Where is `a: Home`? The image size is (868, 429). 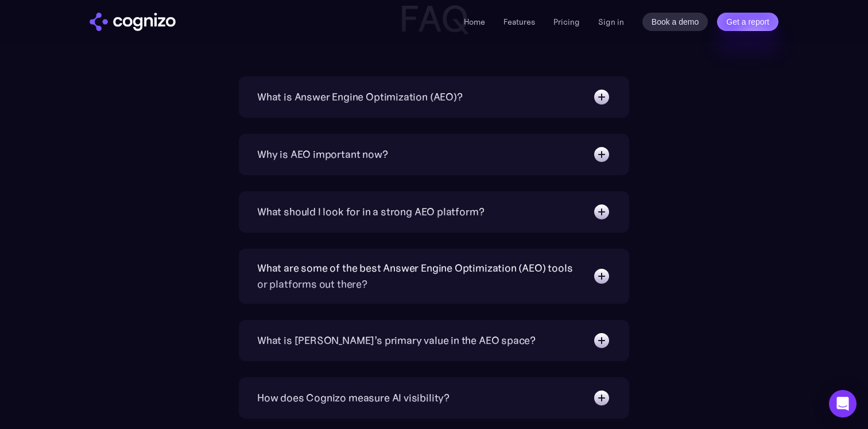 a: Home is located at coordinates (474, 22).